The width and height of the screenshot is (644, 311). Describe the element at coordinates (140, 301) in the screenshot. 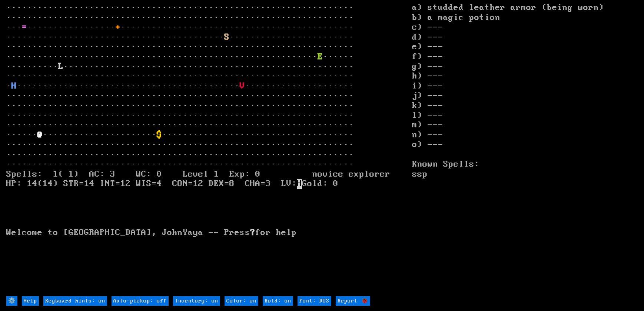

I see `input: Auto-pickup: off` at that location.